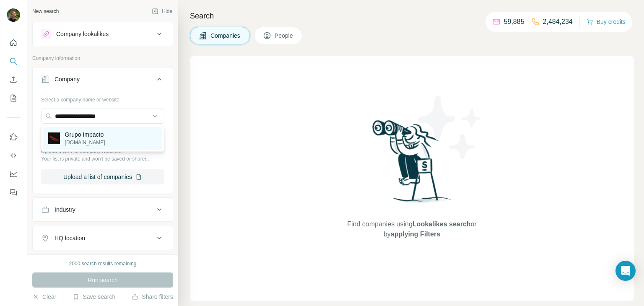  Describe the element at coordinates (82, 34) in the screenshot. I see `div: Company lookalikes` at that location.